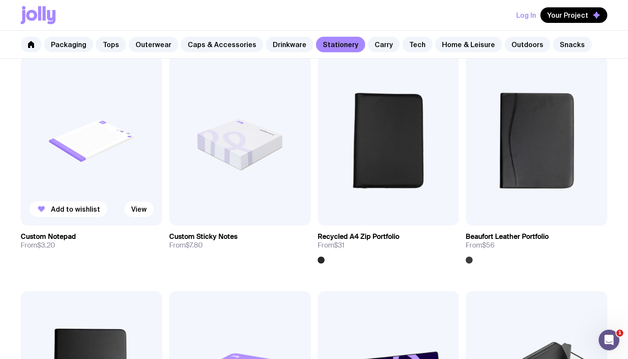 Image resolution: width=628 pixels, height=359 pixels. Describe the element at coordinates (69, 44) in the screenshot. I see `a: Packaging` at that location.